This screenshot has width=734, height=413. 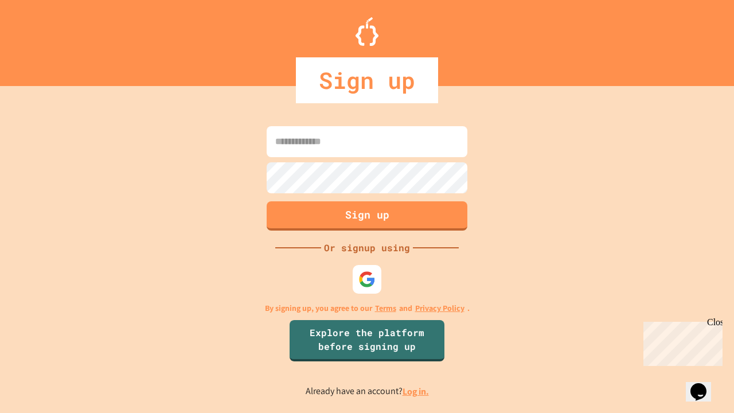 I want to click on img: google-icon.svg, so click(x=367, y=279).